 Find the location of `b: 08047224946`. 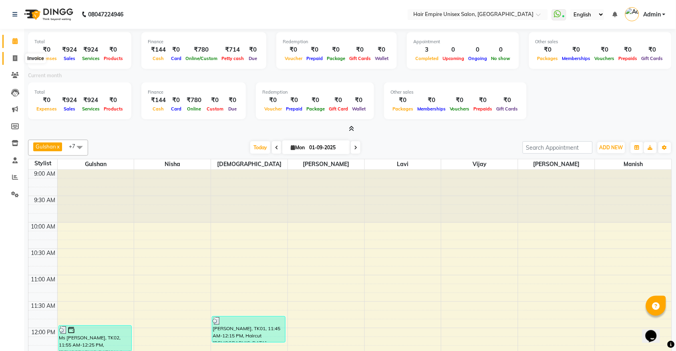

b: 08047224946 is located at coordinates (106, 14).